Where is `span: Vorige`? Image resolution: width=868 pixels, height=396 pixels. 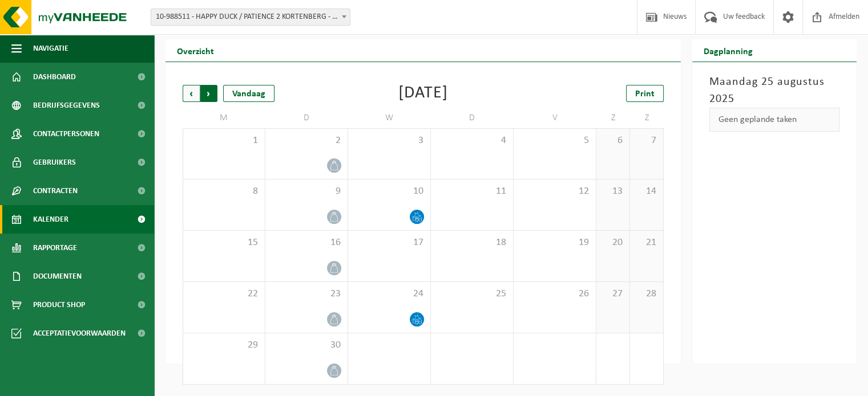 span: Vorige is located at coordinates (191, 94).